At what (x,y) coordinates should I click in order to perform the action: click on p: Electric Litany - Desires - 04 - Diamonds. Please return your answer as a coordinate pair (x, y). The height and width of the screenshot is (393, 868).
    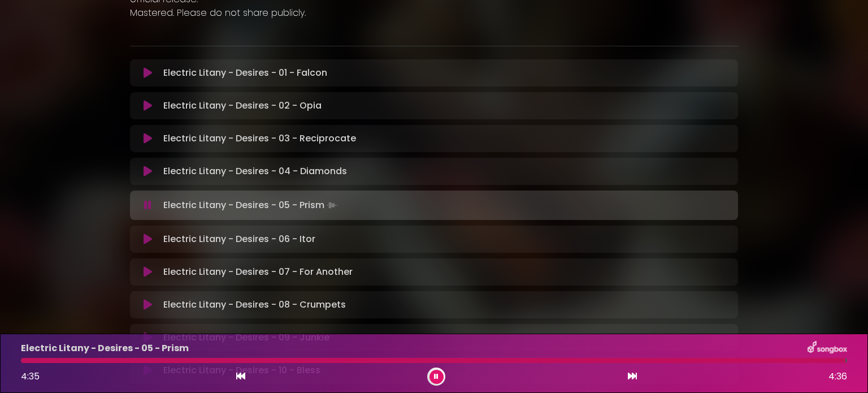
    Looking at the image, I should click on (255, 172).